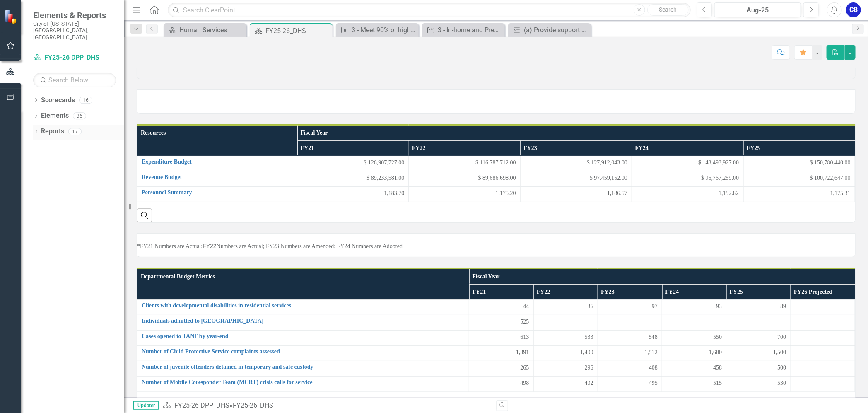 Image resolution: width=868 pixels, height=413 pixels. I want to click on span: 500, so click(782, 367).